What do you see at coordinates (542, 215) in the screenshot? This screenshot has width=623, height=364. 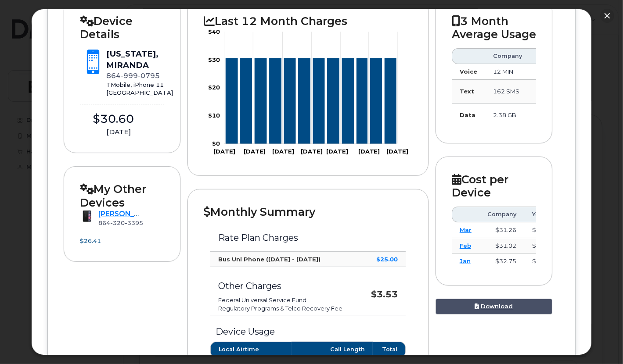 I see `th: You` at bounding box center [542, 215].